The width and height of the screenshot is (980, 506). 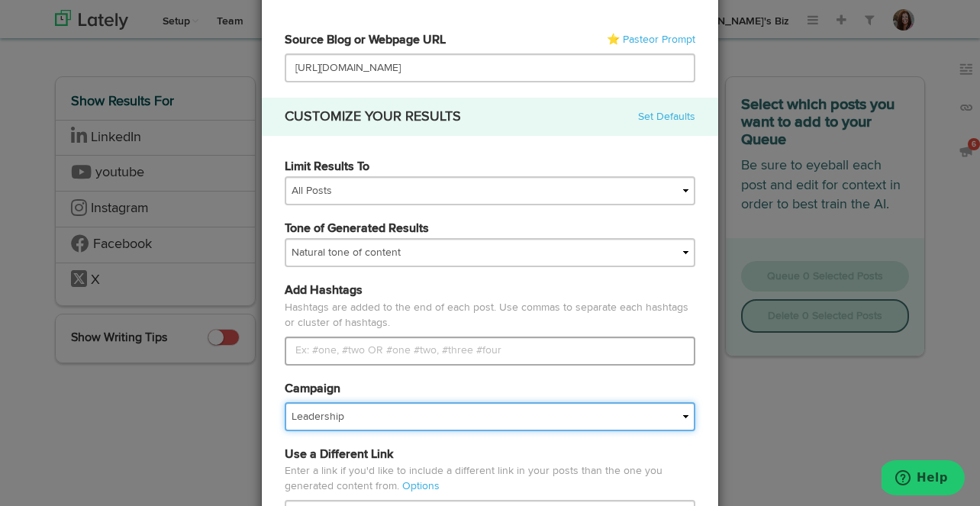 What do you see at coordinates (490, 351) in the screenshot?
I see `input: Ex: #one, #two OR #one #two, #three #four` at bounding box center [490, 351].